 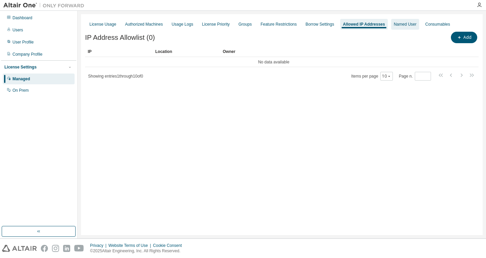 What do you see at coordinates (103, 24) in the screenshot?
I see `div: License Usage` at bounding box center [103, 24].